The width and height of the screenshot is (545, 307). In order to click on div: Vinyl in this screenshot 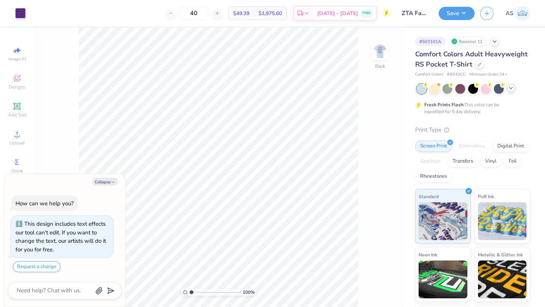, I will do `click(491, 162)`.